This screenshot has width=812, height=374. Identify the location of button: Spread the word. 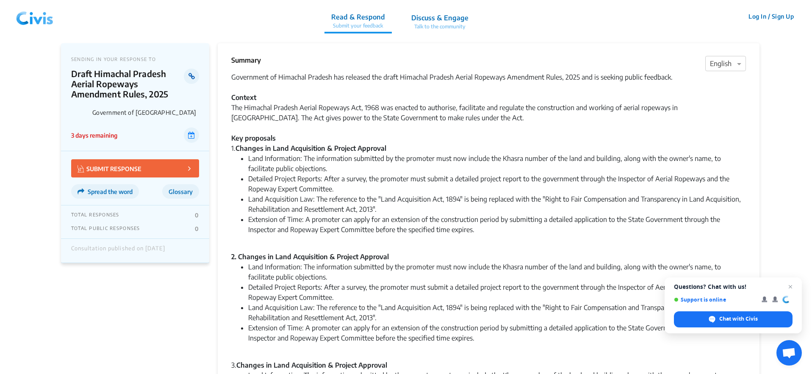
(105, 192).